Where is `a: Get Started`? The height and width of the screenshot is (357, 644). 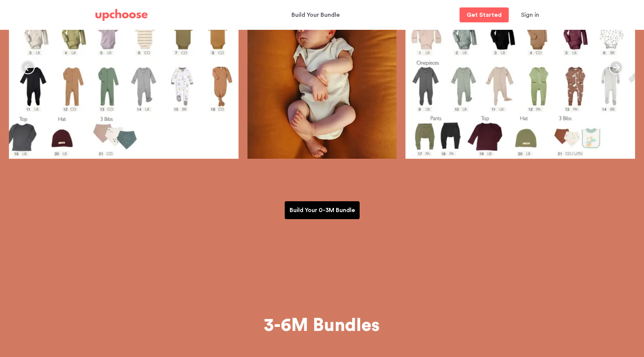
a: Get Started is located at coordinates (483, 15).